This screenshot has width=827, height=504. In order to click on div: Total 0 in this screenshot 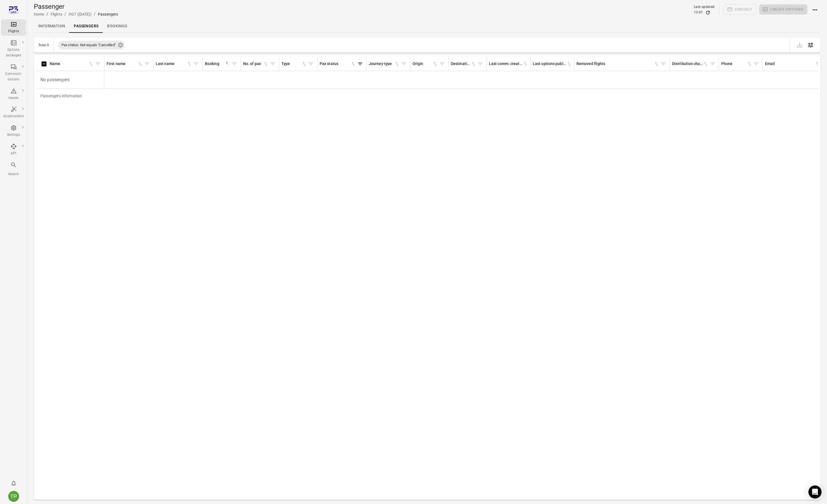, I will do `click(44, 45)`.